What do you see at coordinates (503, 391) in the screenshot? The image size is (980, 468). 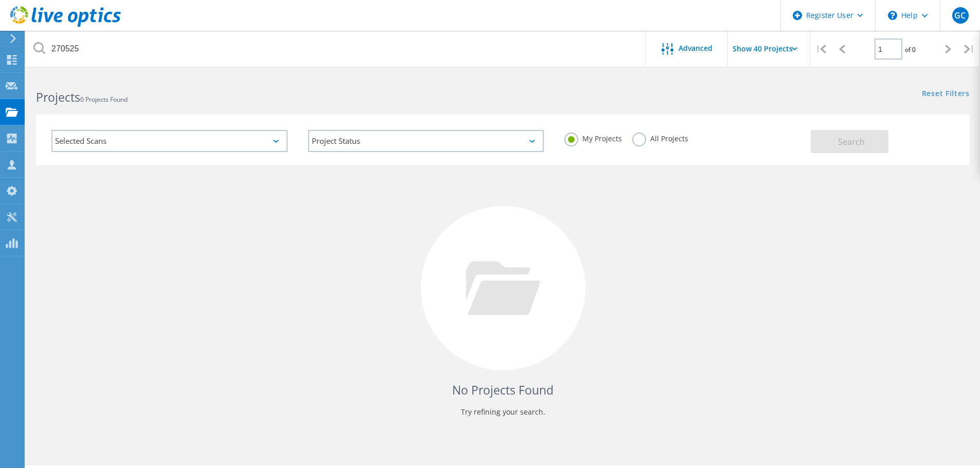 I see `h4: No Projects Found` at bounding box center [503, 391].